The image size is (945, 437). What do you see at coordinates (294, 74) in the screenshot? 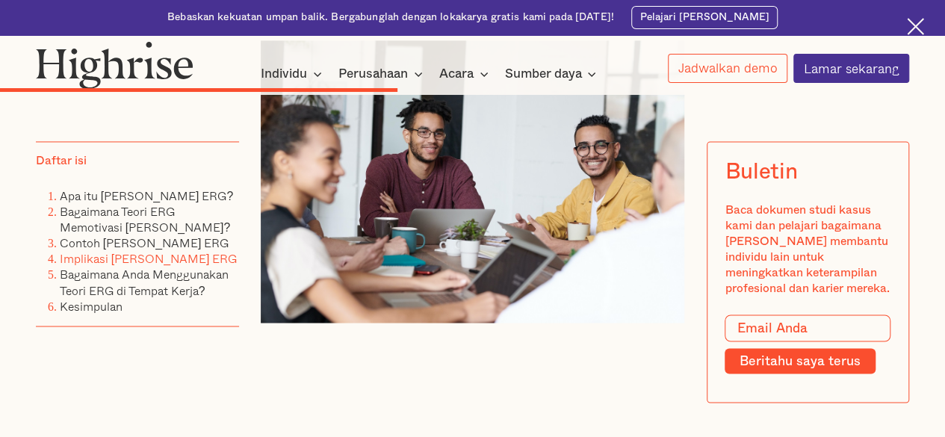
I see `div: Individu` at bounding box center [294, 74].